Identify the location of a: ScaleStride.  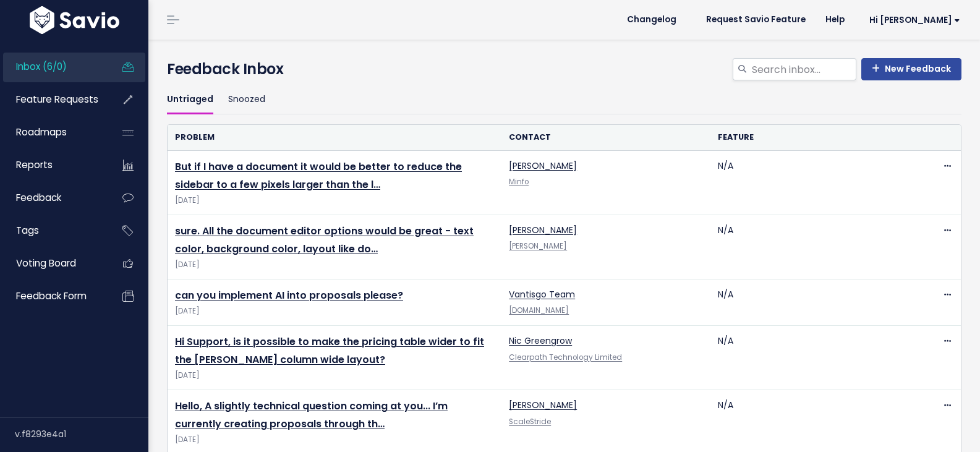
(530, 422).